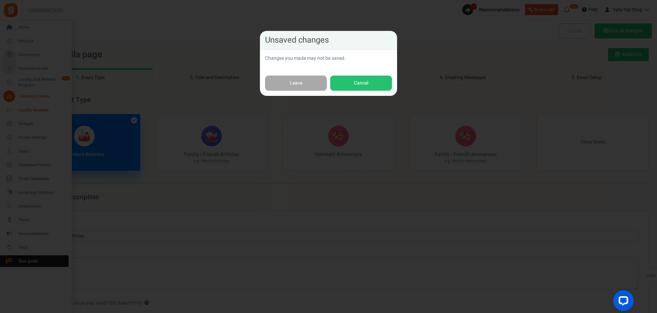 The width and height of the screenshot is (657, 313). Describe the element at coordinates (329, 58) in the screenshot. I see `p: Changes you made may not be saved.` at that location.